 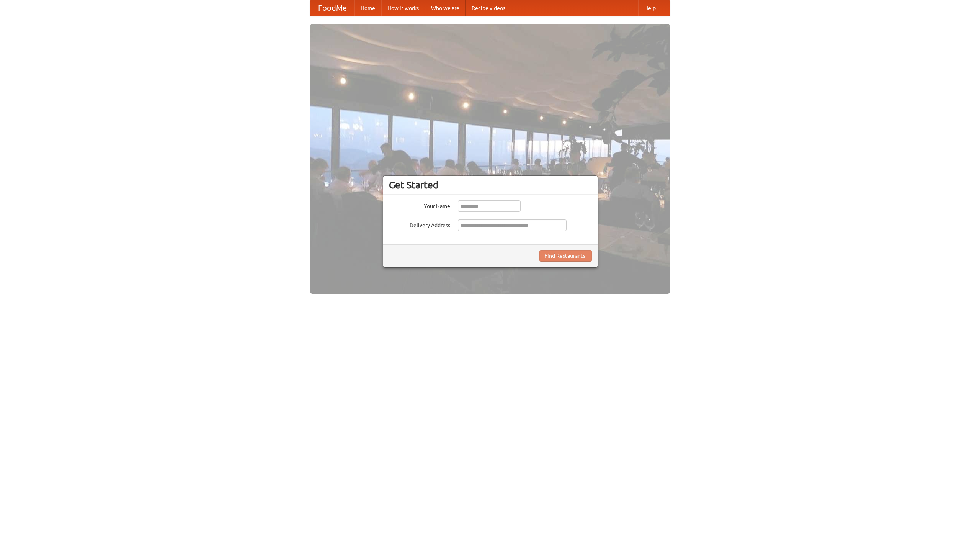 What do you see at coordinates (420, 224) in the screenshot?
I see `label: Delivery Address` at bounding box center [420, 224].